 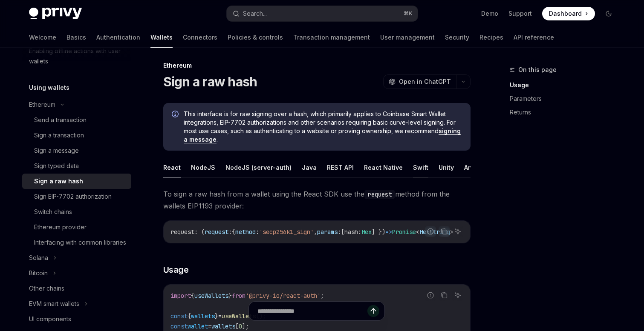 What do you see at coordinates (256, 37) in the screenshot?
I see `a: Policies & controls` at bounding box center [256, 37].